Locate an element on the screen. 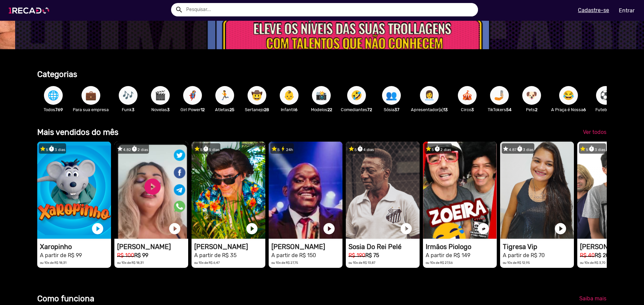 This screenshot has width=644, height=305. mat-icon: Example home icon is located at coordinates (179, 10).